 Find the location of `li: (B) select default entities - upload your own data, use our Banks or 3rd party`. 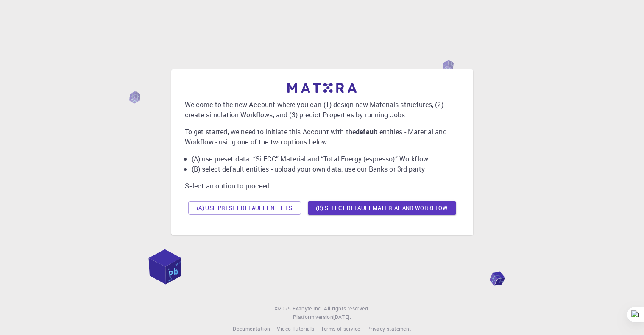

li: (B) select default entities - upload your own data, use our Banks or 3rd party is located at coordinates (326, 169).